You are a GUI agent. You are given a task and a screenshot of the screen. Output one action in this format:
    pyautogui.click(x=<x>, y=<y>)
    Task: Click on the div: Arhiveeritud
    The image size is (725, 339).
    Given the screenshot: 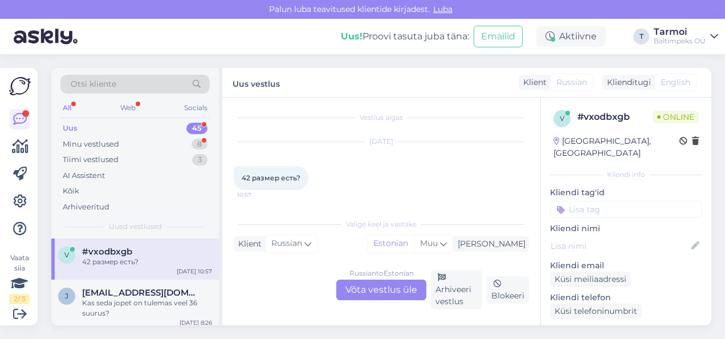 What is the action you would take?
    pyautogui.click(x=86, y=207)
    